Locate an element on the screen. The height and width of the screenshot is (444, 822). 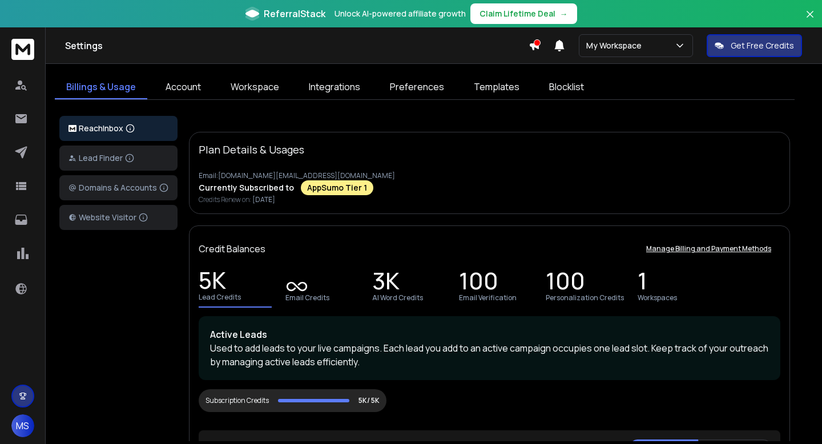
a: Blocklist is located at coordinates (566, 87).